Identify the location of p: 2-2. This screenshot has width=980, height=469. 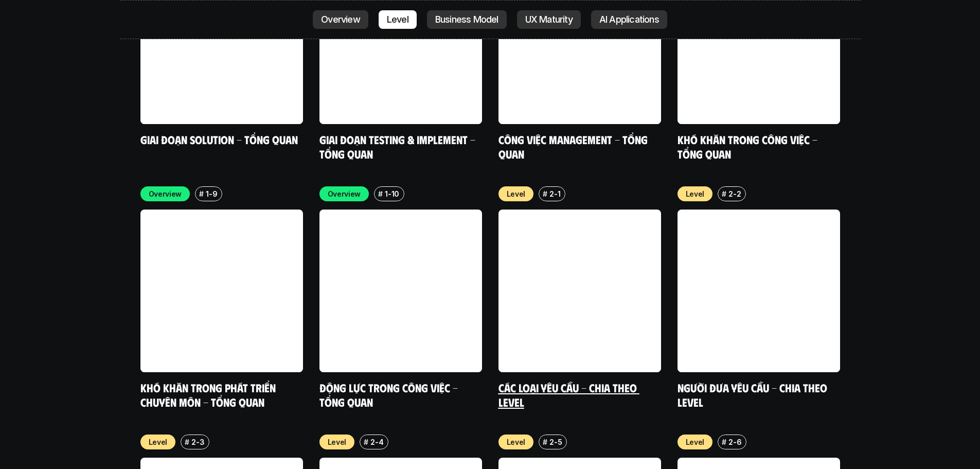
(735, 194).